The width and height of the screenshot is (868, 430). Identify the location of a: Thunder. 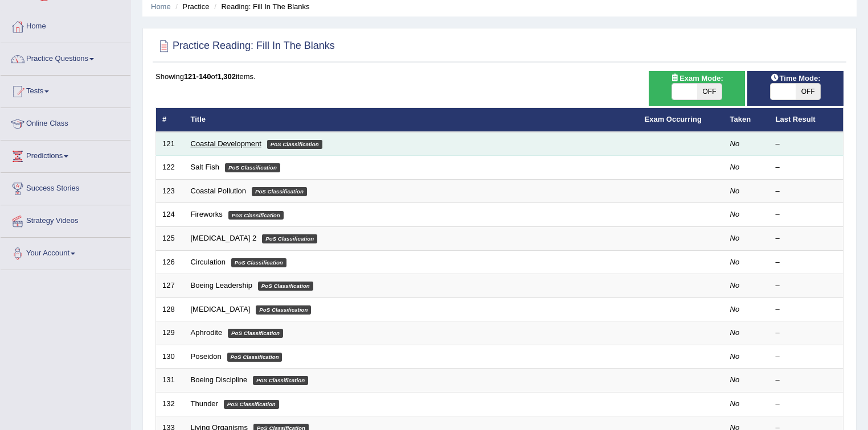
(205, 403).